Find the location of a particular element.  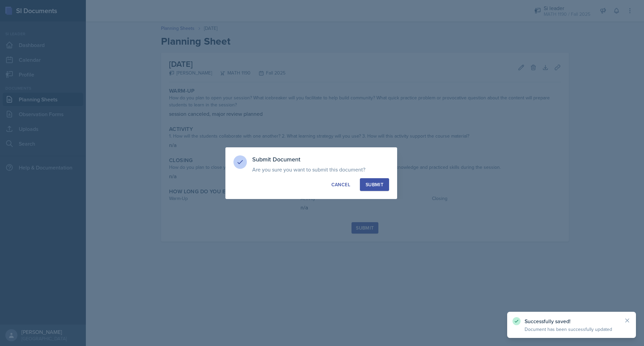

div: Submit is located at coordinates (375, 184).